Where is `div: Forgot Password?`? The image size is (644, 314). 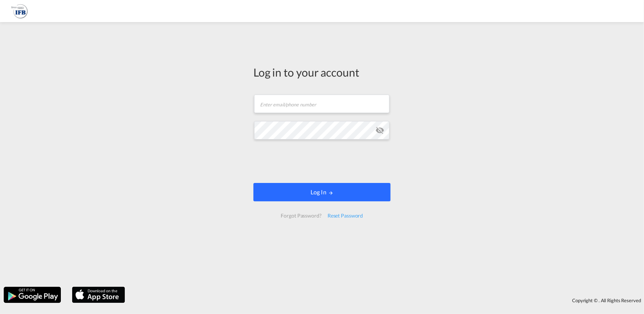 div: Forgot Password? is located at coordinates (301, 216).